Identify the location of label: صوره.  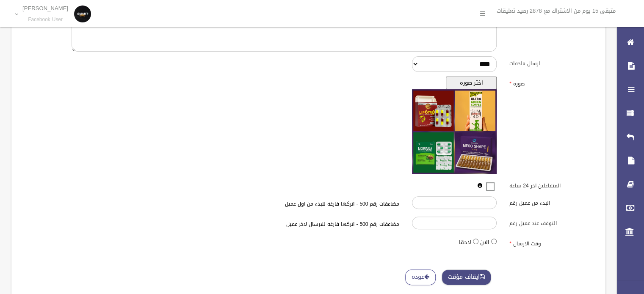
(552, 82).